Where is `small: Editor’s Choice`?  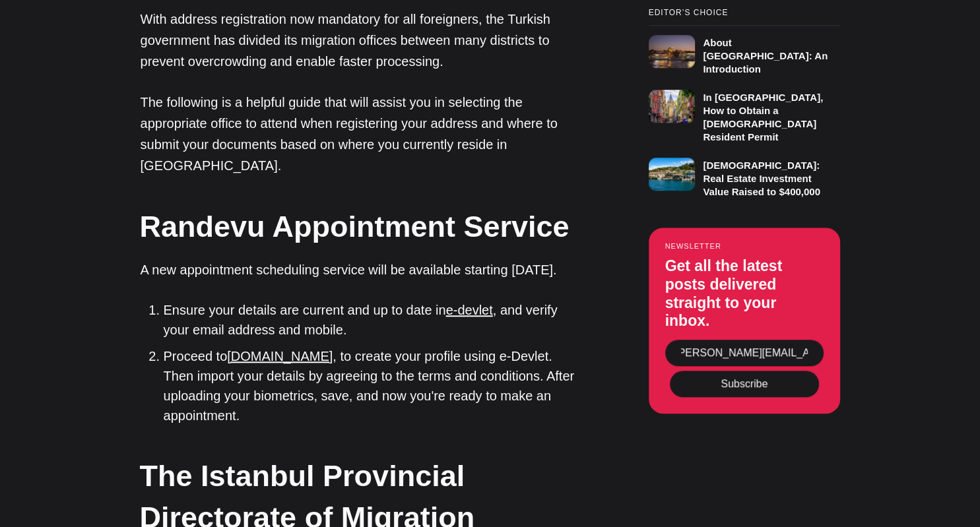
small: Editor’s Choice is located at coordinates (744, 13).